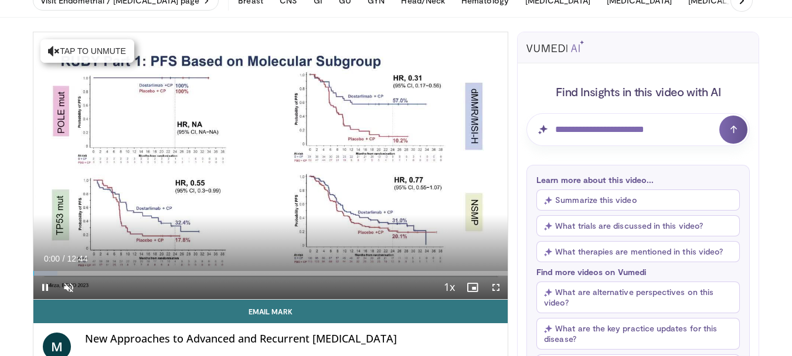 This screenshot has width=792, height=356. Describe the element at coordinates (638, 226) in the screenshot. I see `button: What trials are discussed in this video?` at that location.